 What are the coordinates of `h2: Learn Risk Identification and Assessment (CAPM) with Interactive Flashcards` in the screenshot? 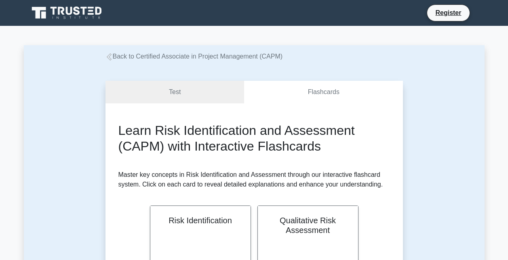 It's located at (254, 138).